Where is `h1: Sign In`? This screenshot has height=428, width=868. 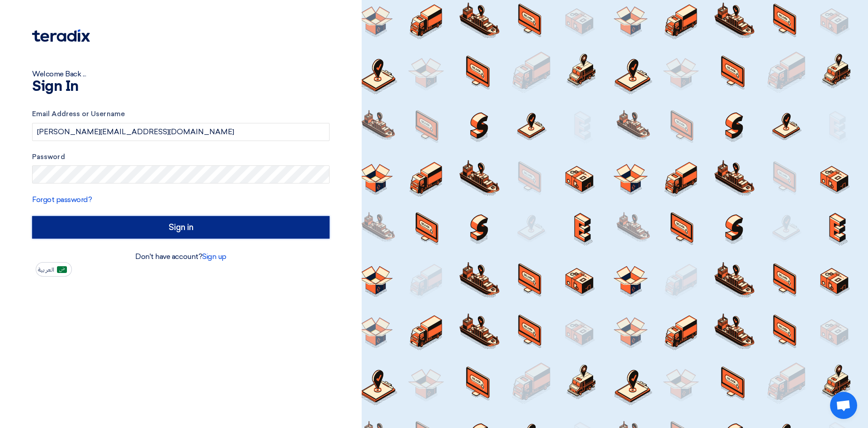
h1: Sign In is located at coordinates (181, 87).